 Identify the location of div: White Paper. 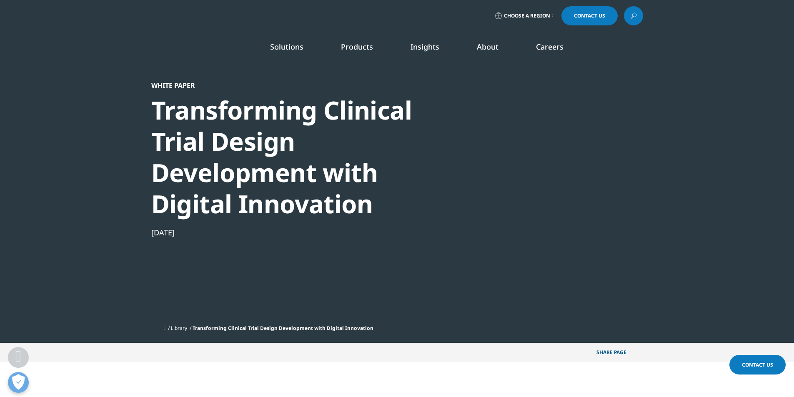
(294, 85).